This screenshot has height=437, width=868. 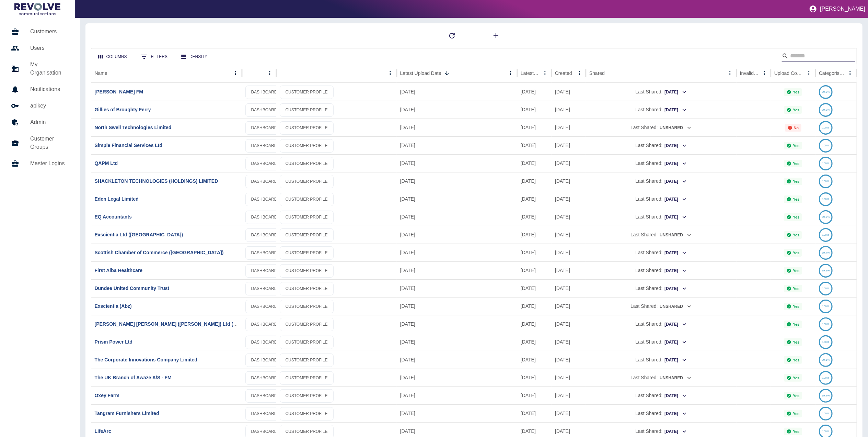 What do you see at coordinates (133, 378) in the screenshot?
I see `a: The UK Branch of Awaze A/S - FM` at bounding box center [133, 378].